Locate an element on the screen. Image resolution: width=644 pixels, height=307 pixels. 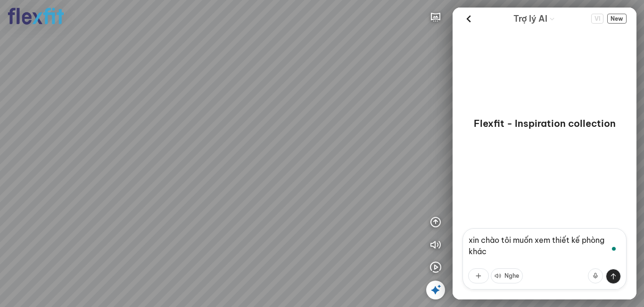
textarea: To enrich screen reader interactions, please activate Accessibility in Grammarly extension settings is located at coordinates (544, 259).